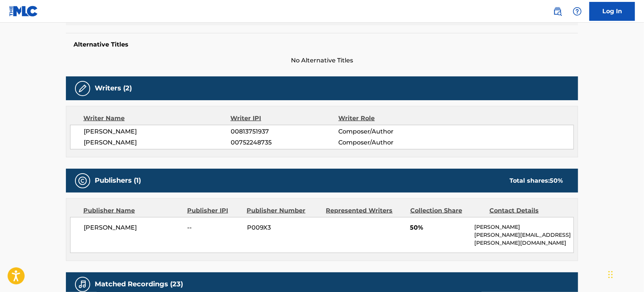 This screenshot has height=292, width=644. I want to click on div: Writer Role, so click(387, 119).